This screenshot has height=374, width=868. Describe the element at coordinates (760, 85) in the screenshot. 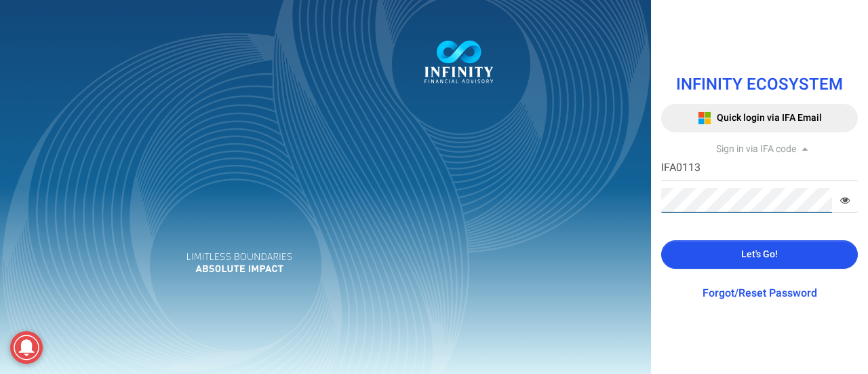

I see `h1: INFINITY ECOSYSTEM` at that location.